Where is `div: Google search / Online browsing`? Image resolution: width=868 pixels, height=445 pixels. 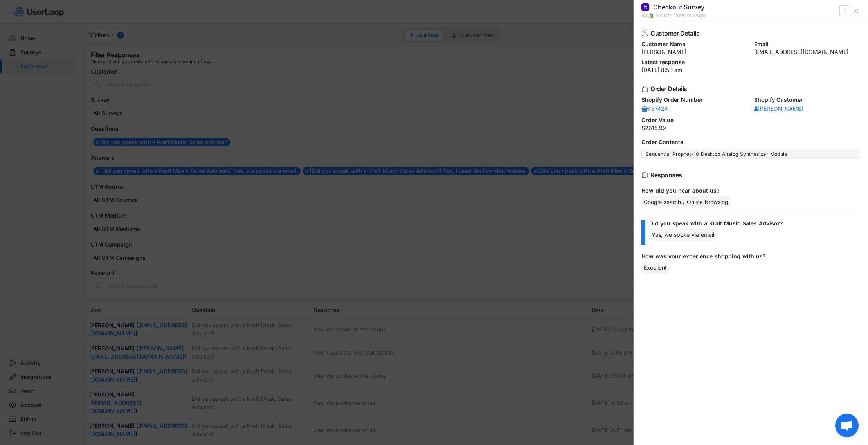
div: Google search / Online browsing is located at coordinates (686, 202).